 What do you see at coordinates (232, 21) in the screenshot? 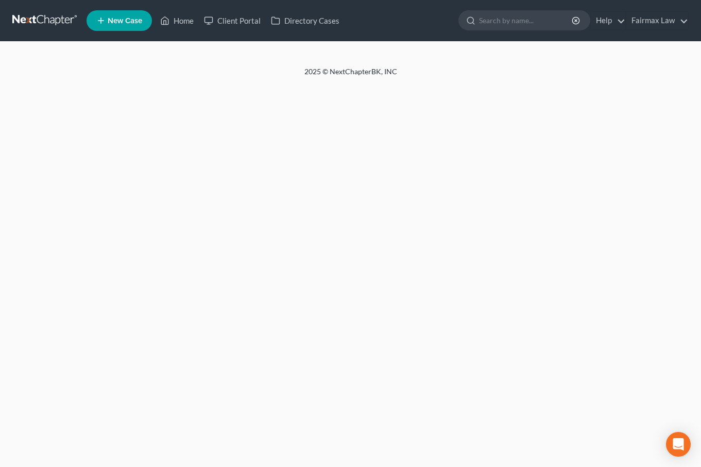
I see `a: Client Portal` at bounding box center [232, 21].